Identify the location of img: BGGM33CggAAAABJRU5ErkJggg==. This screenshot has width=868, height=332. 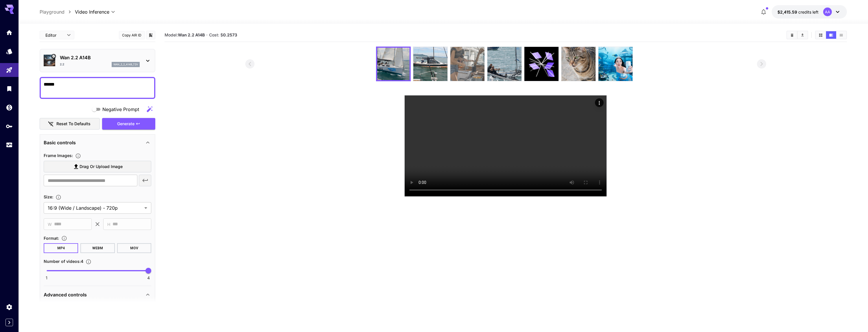
(578, 64).